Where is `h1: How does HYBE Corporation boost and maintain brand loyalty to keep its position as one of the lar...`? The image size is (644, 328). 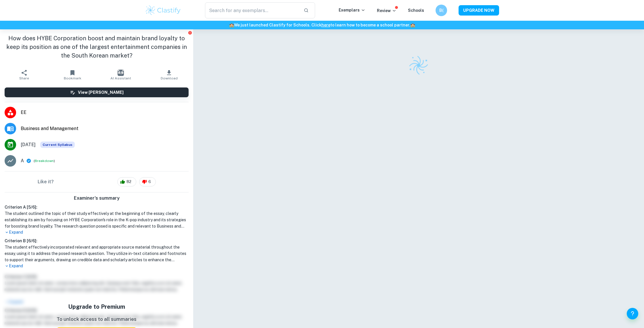
h1: How does HYBE Corporation boost and maintain brand loyalty to keep its position as one of the lar... is located at coordinates (97, 47).